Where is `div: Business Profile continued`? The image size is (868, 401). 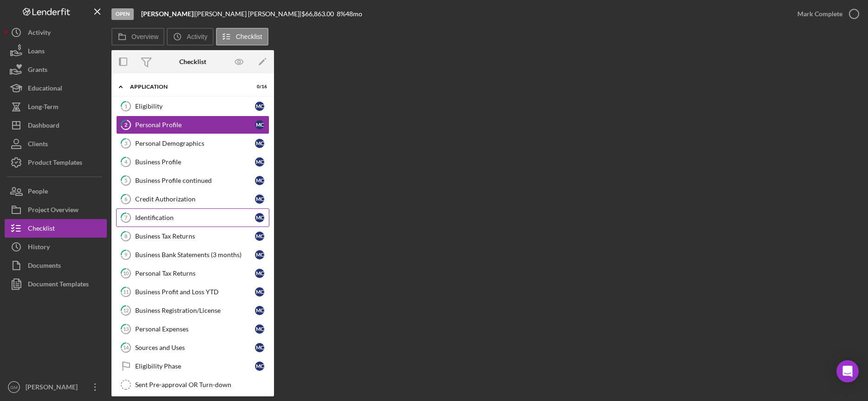
div: Business Profile continued is located at coordinates (195, 181).